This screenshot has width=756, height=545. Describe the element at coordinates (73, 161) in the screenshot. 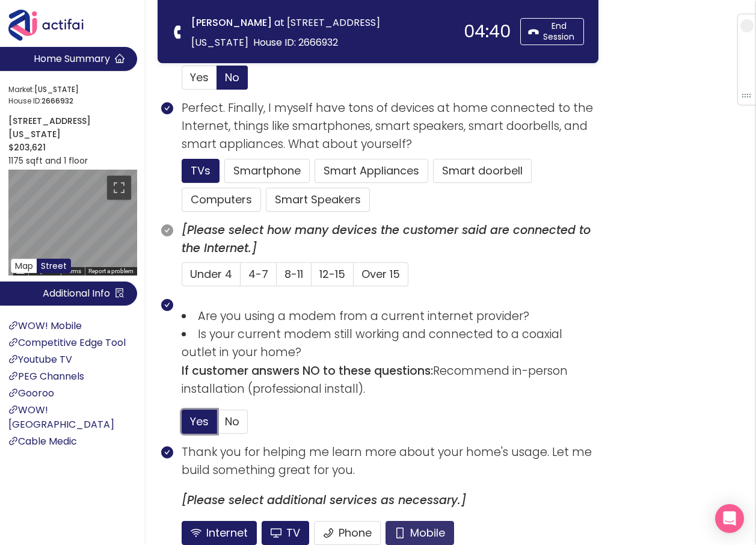

I see `p: 1175 sqft and 1 floor` at that location.